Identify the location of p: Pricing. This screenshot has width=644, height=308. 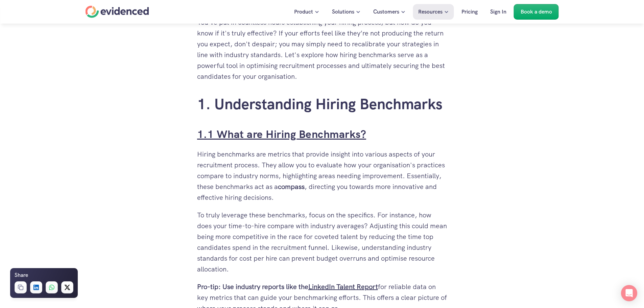
(469, 12).